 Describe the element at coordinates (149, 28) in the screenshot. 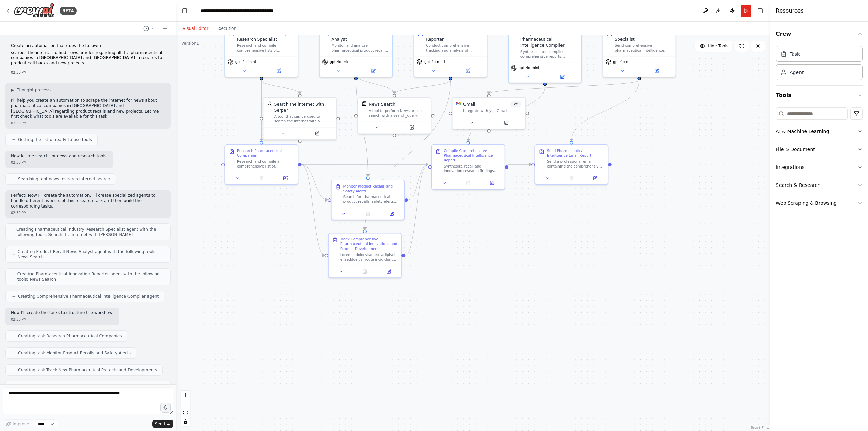

I see `button: Switch to previous chat` at that location.